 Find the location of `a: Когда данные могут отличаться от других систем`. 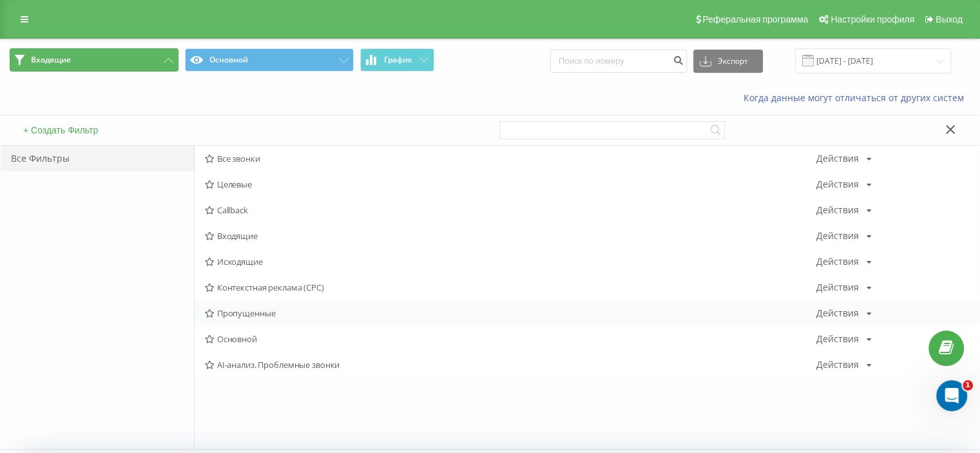

a: Когда данные могут отличаться от других систем is located at coordinates (857, 97).